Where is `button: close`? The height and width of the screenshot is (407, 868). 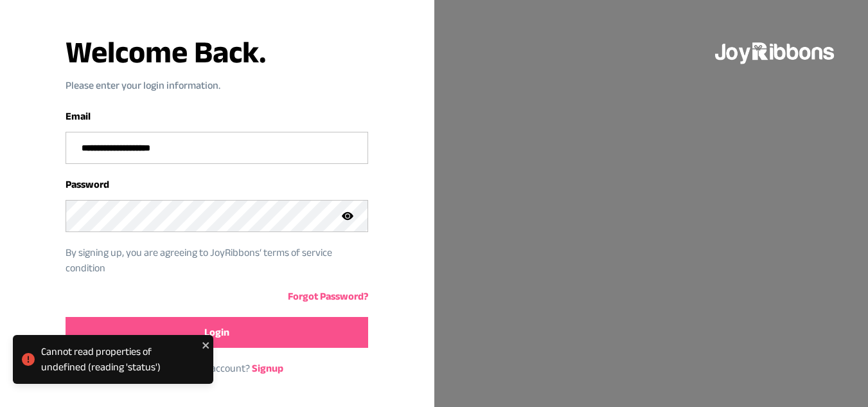 button: close is located at coordinates (205, 346).